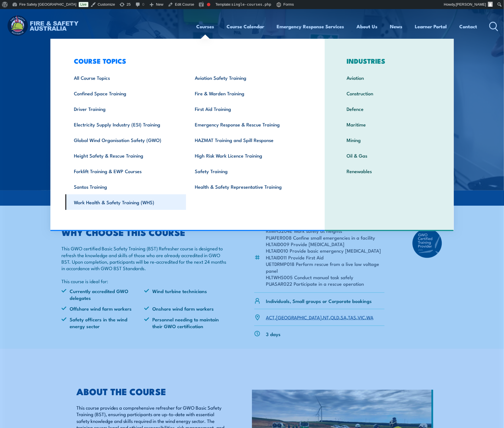  I want to click on a: Course Calendar, so click(245, 26).